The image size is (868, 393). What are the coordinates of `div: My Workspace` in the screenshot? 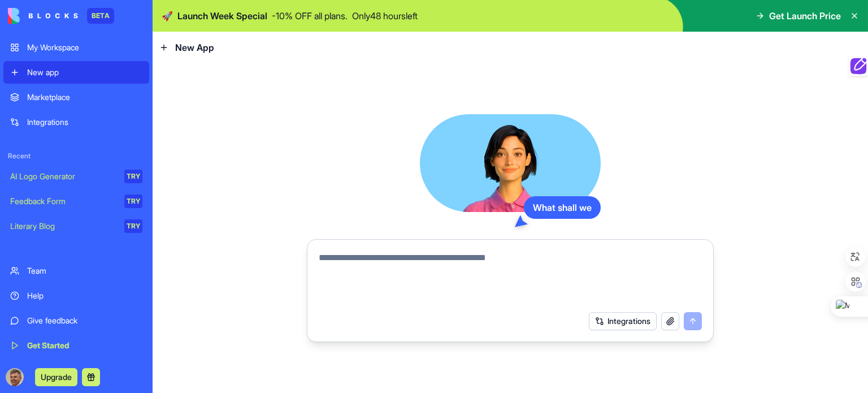 It's located at (85, 48).